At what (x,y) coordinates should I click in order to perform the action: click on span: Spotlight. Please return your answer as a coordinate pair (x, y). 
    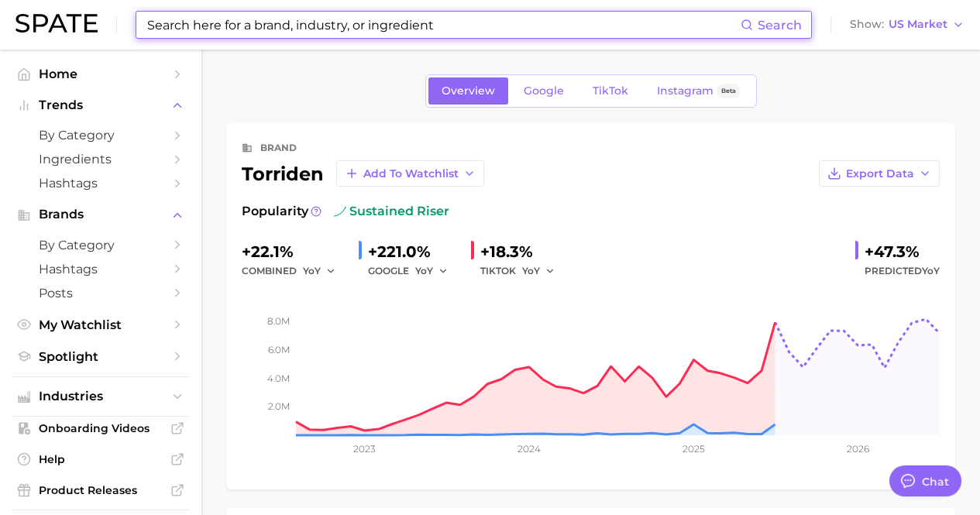
    Looking at the image, I should click on (101, 356).